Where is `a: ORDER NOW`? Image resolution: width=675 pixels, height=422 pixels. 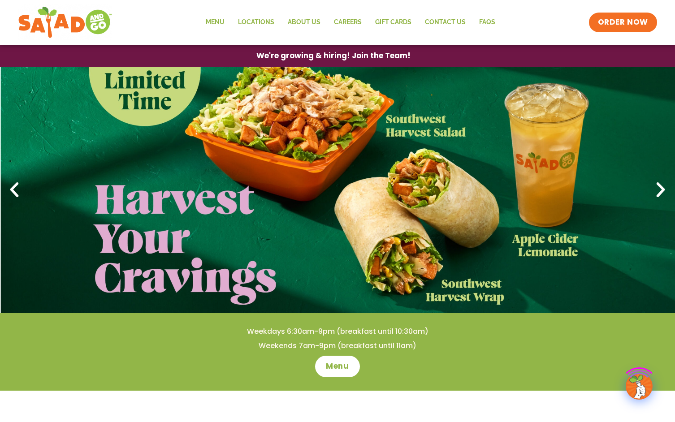
a: ORDER NOW is located at coordinates (623, 22).